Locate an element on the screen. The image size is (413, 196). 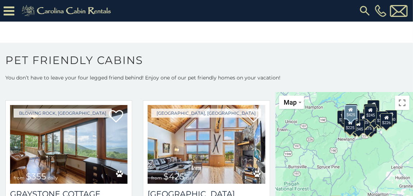
span: $425 is located at coordinates (174, 176).